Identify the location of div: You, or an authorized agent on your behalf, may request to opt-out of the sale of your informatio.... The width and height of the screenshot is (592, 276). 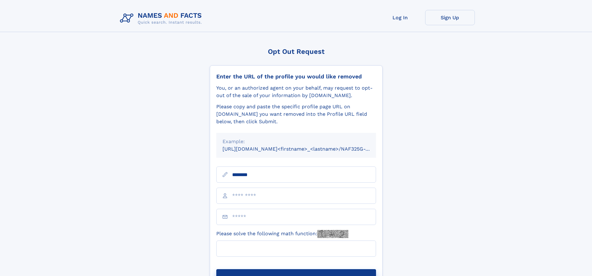
(296, 92).